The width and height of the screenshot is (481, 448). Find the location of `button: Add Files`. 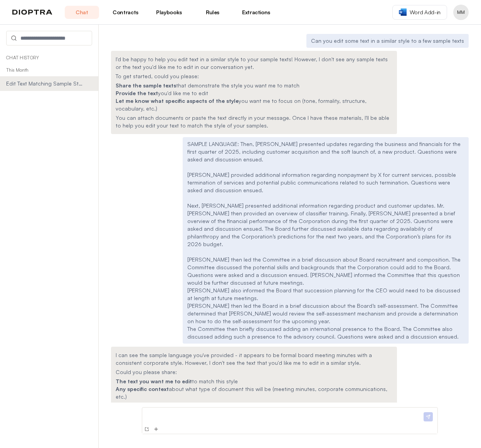

button: Add Files is located at coordinates (156, 429).